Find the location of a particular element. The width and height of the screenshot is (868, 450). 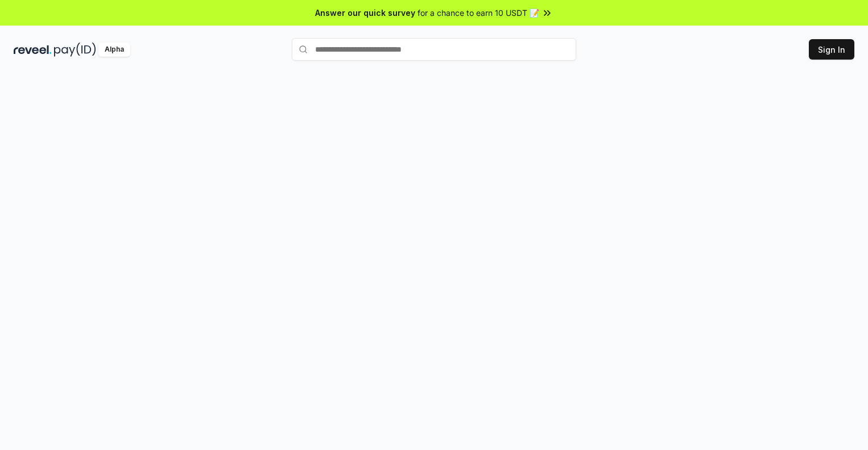

span: for a chance to earn 10 USDT 📝 is located at coordinates (478, 13).